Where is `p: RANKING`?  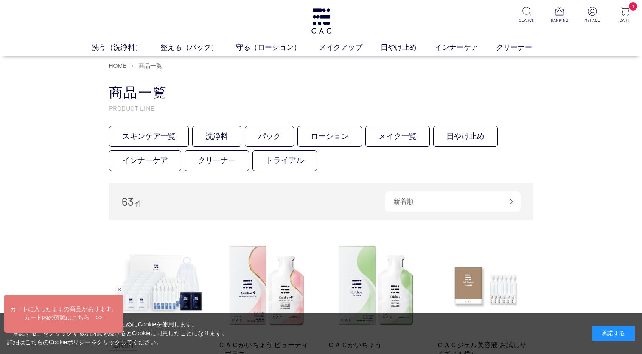
p: RANKING is located at coordinates (559, 20).